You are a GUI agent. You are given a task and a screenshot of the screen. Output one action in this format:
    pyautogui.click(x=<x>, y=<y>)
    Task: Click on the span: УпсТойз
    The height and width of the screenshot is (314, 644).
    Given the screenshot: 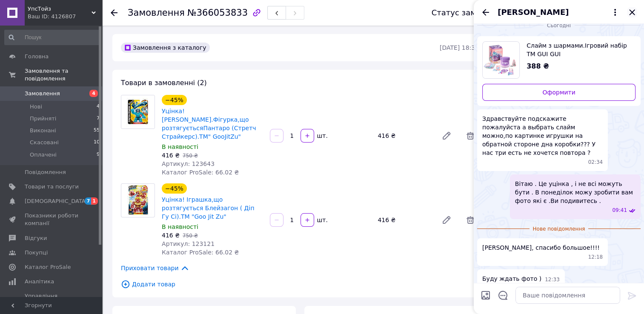 What is the action you would take?
    pyautogui.click(x=59, y=9)
    